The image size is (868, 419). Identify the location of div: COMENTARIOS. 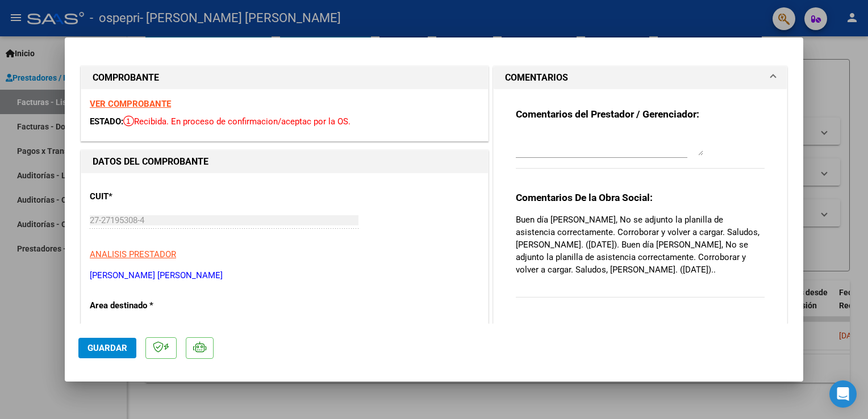
(640, 209).